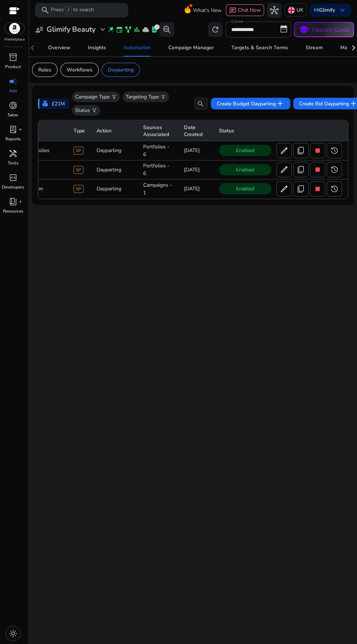  What do you see at coordinates (13, 129) in the screenshot?
I see `span: lab_profile` at bounding box center [13, 129].